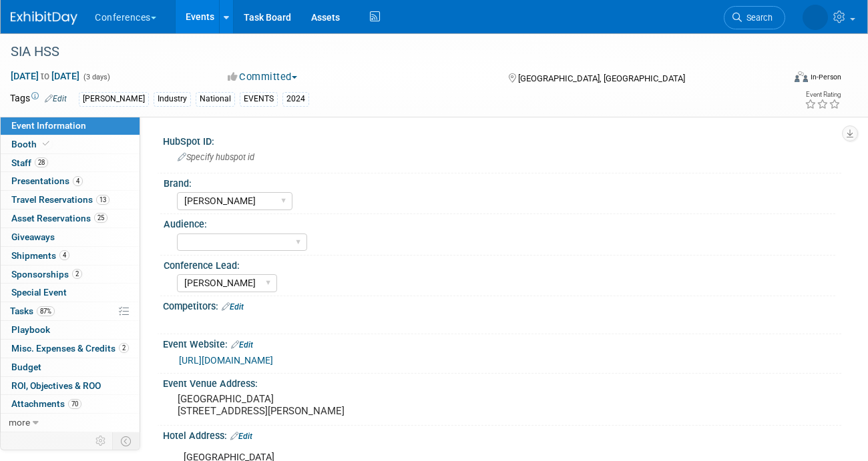  What do you see at coordinates (70, 163) in the screenshot?
I see `a: Staff28` at bounding box center [70, 163].